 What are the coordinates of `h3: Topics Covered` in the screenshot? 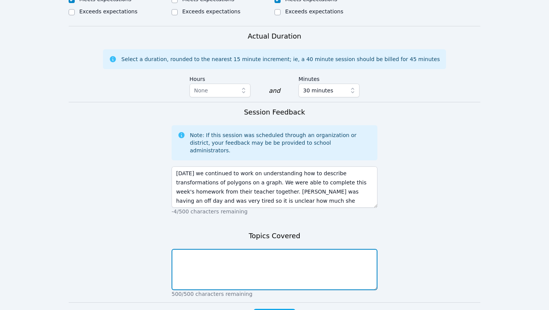 It's located at (274, 236).